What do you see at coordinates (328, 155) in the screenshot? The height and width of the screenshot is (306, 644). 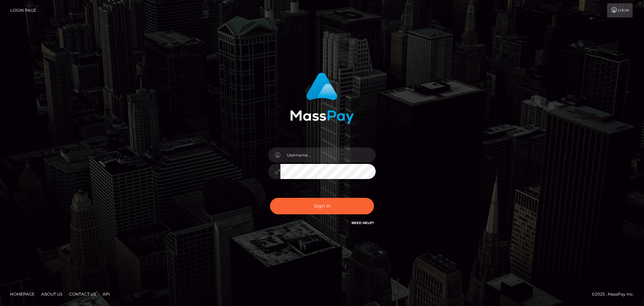 I see `input: Username...` at bounding box center [328, 155].